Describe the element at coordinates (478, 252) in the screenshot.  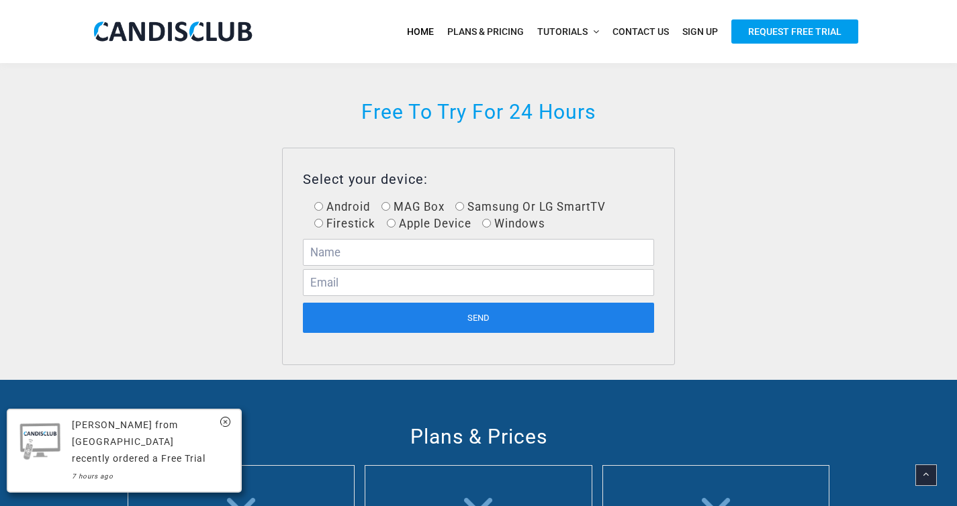
I see `input: Name` at that location.